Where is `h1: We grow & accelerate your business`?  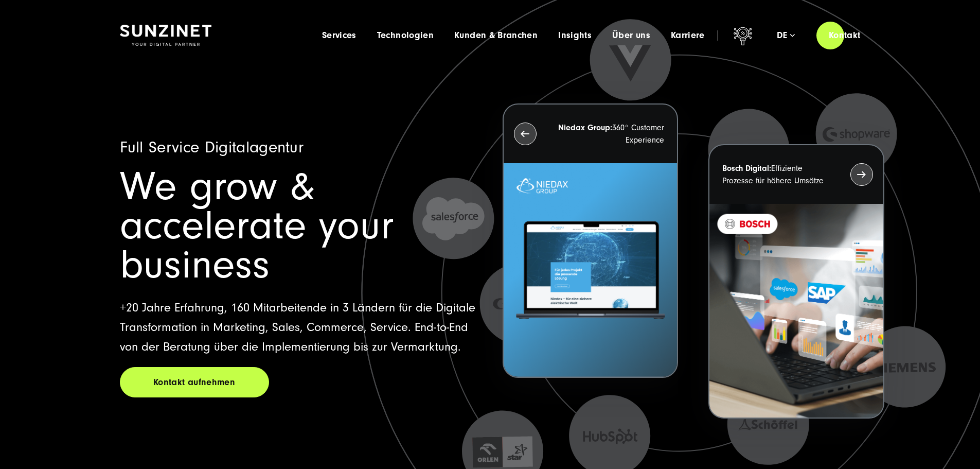
h1: We grow & accelerate your business is located at coordinates (299, 226).